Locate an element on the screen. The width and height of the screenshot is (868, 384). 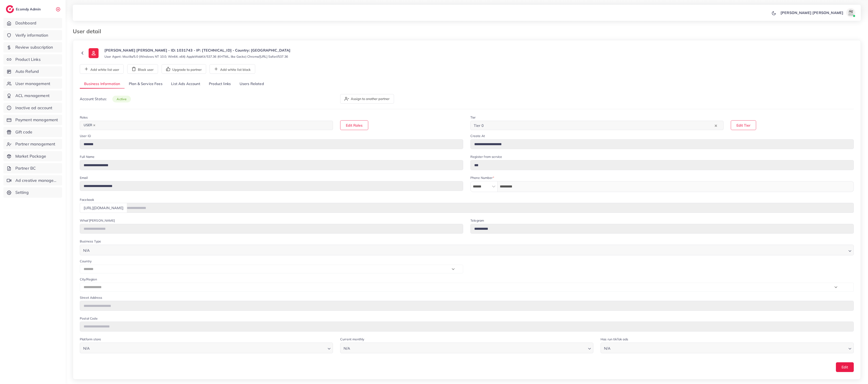
label: City/Region is located at coordinates (89, 279).